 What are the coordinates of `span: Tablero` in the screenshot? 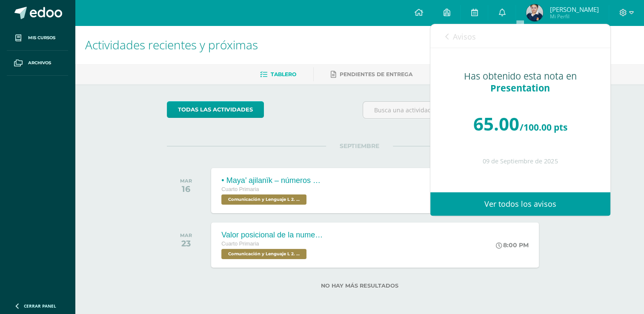 It's located at (283, 74).